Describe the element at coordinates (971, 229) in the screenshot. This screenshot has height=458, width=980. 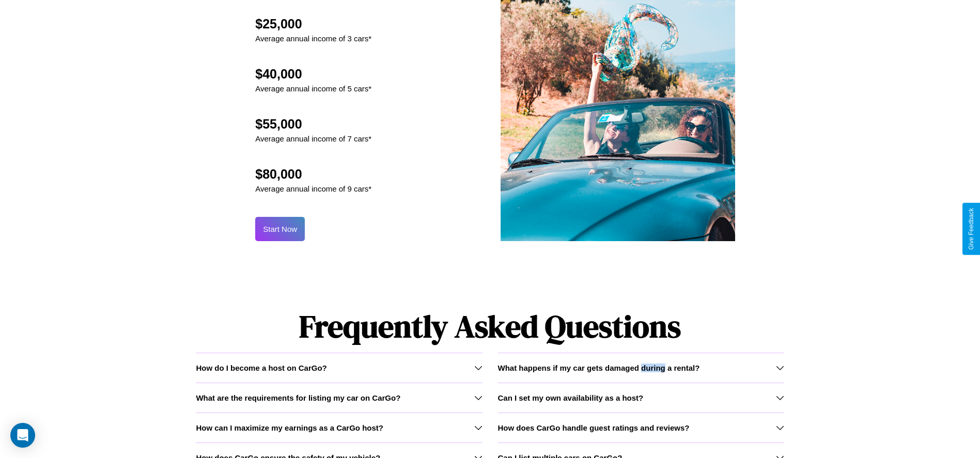
I see `div: Give Feedback` at that location.